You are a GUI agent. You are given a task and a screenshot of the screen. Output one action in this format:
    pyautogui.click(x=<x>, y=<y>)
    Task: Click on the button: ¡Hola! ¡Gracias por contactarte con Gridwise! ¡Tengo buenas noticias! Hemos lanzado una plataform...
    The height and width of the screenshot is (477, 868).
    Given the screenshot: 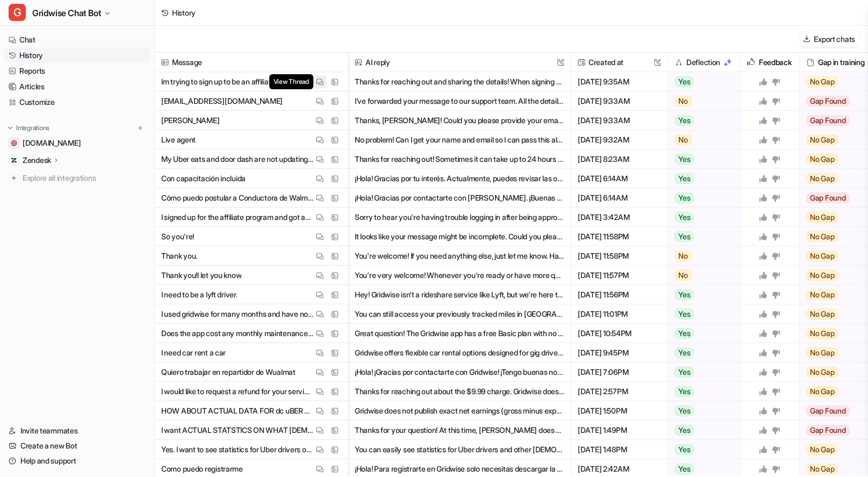 What is the action you would take?
    pyautogui.click(x=460, y=372)
    